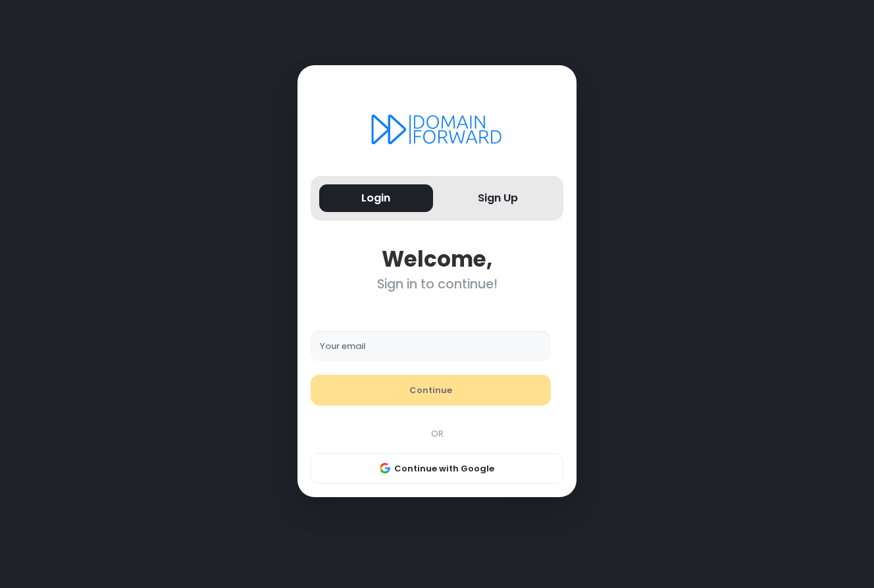  I want to click on div: OR, so click(437, 434).